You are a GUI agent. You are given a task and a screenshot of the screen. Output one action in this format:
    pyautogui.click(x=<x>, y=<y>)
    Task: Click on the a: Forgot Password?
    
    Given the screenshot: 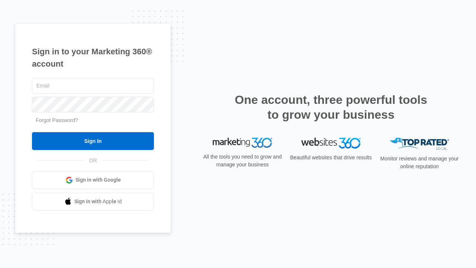 What is the action you would take?
    pyautogui.click(x=57, y=120)
    